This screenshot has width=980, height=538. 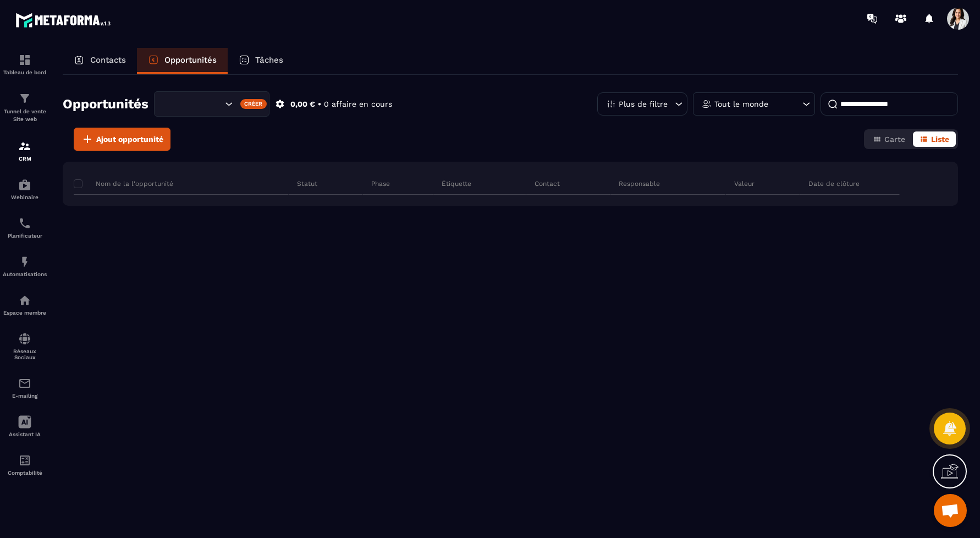 I want to click on p: Statut, so click(x=307, y=184).